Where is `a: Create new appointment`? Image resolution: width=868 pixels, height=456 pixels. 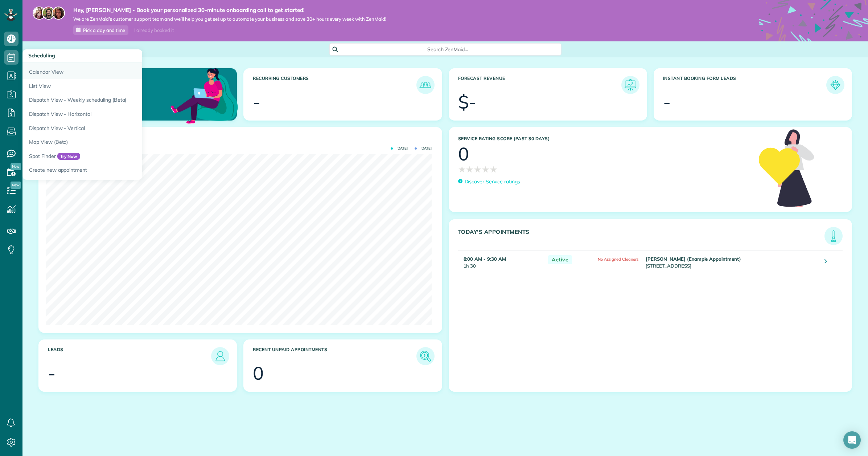
a: Create new appointment is located at coordinates (113, 172).